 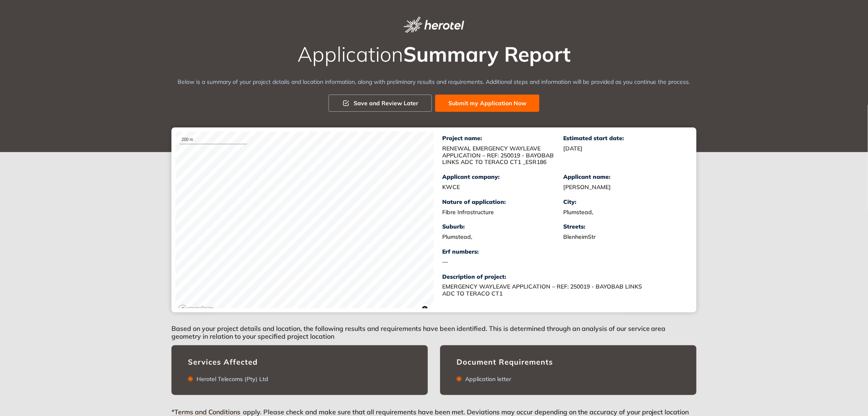 I want to click on div: BlenheimStr, so click(x=624, y=236).